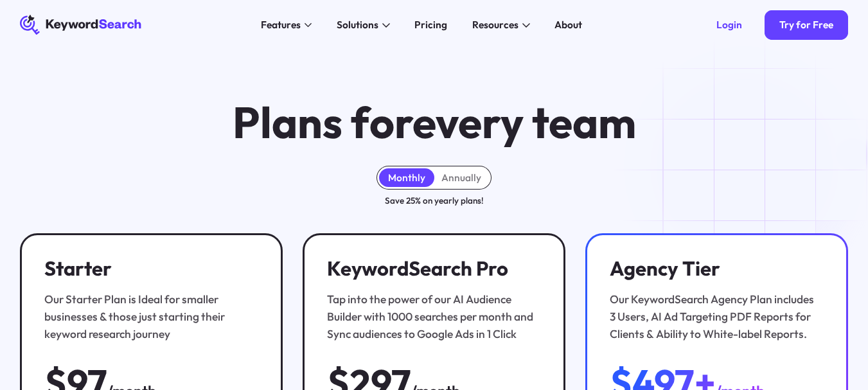 The width and height of the screenshot is (868, 390). Describe the element at coordinates (524, 122) in the screenshot. I see `span: every team` at that location.